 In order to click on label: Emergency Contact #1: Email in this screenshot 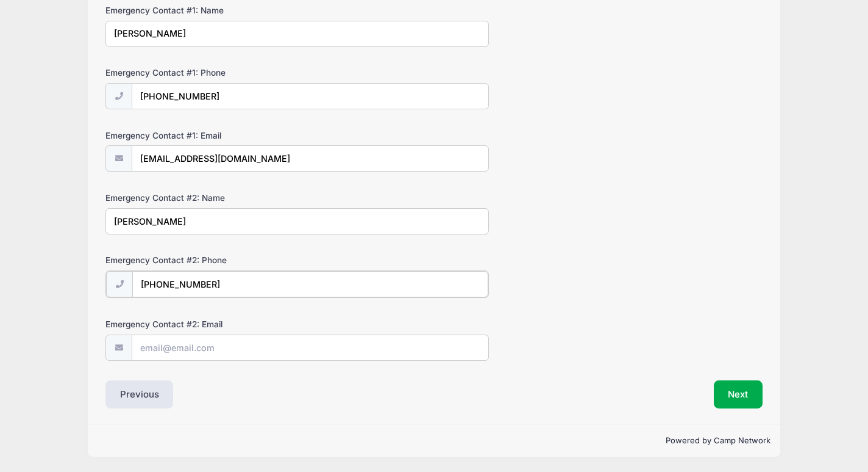, I will do `click(215, 136)`.